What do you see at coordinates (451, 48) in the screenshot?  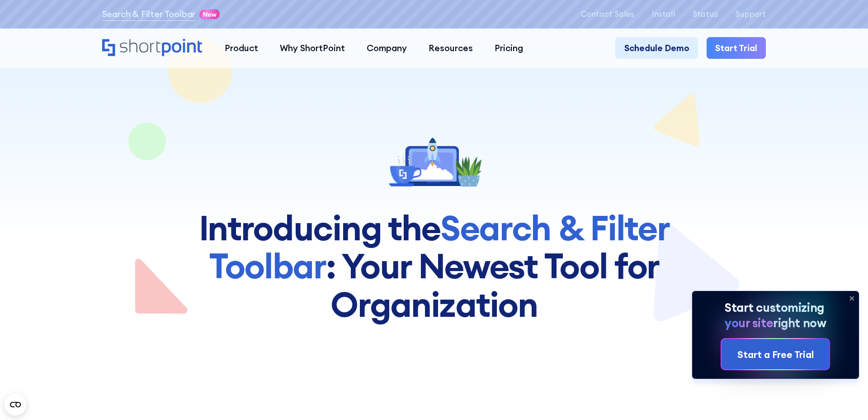 I see `div: Resources` at bounding box center [451, 48].